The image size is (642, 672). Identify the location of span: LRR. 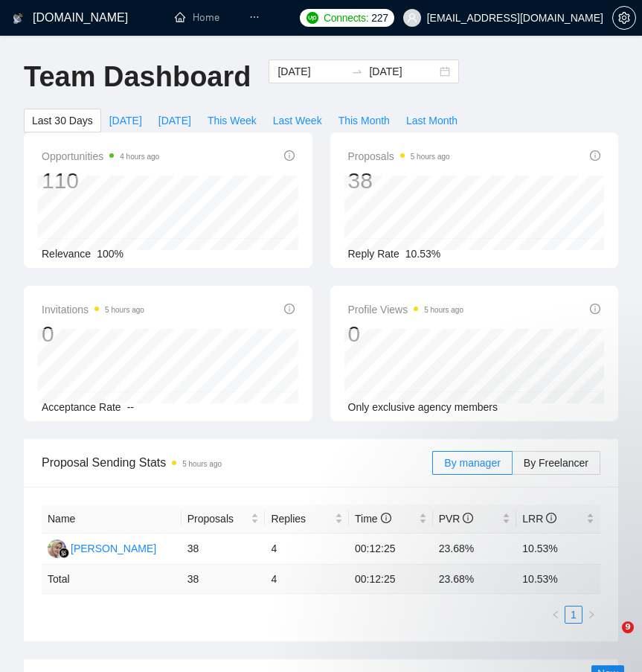
(540, 518).